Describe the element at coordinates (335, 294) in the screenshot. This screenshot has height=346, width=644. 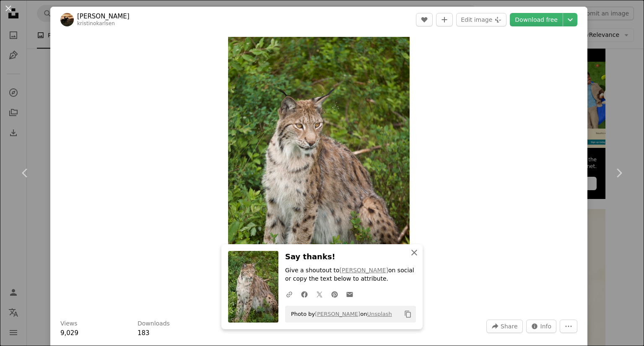
I see `a: Share on Pinterest` at that location.